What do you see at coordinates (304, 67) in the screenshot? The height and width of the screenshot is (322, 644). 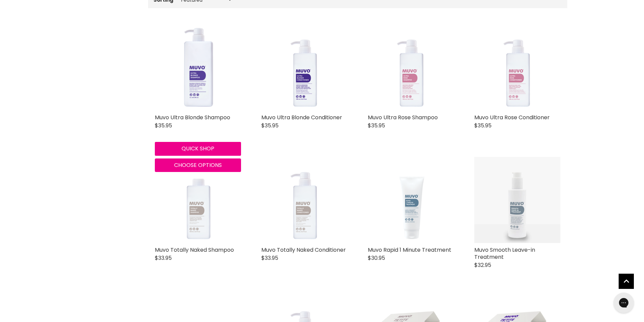 I see `a: Muvo Ultra Blonde Conditioner Muvo Ultra Blonde Conditioner` at bounding box center [304, 67].